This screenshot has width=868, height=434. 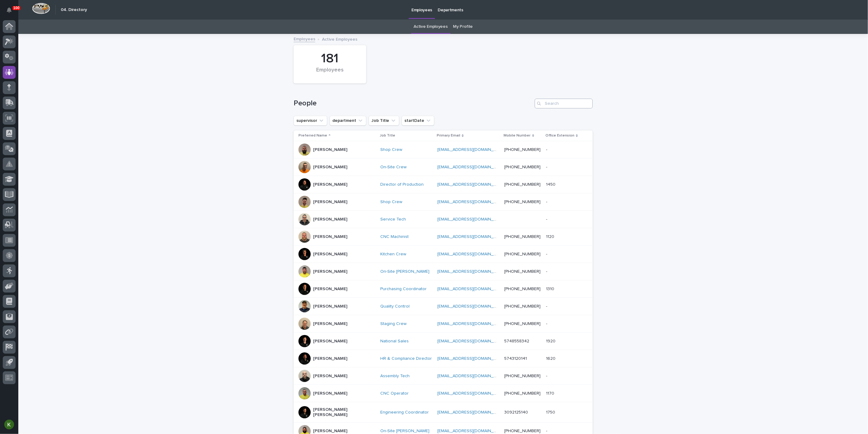 I want to click on p: Active Employees, so click(x=340, y=38).